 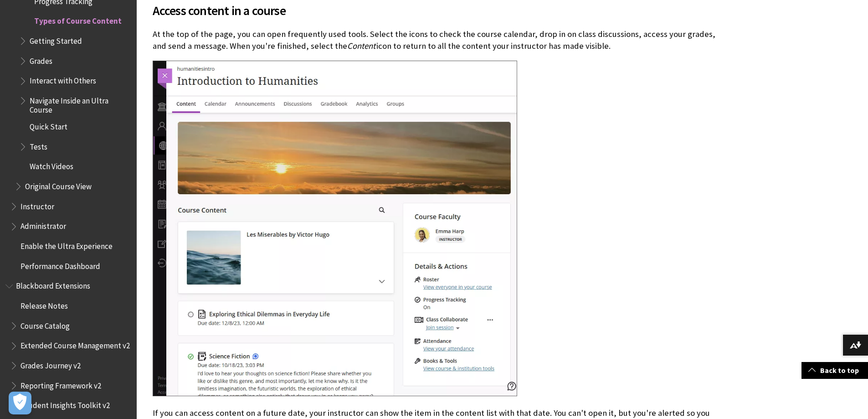 What do you see at coordinates (435, 10) in the screenshot?
I see `span: Access content in a course` at bounding box center [435, 10].